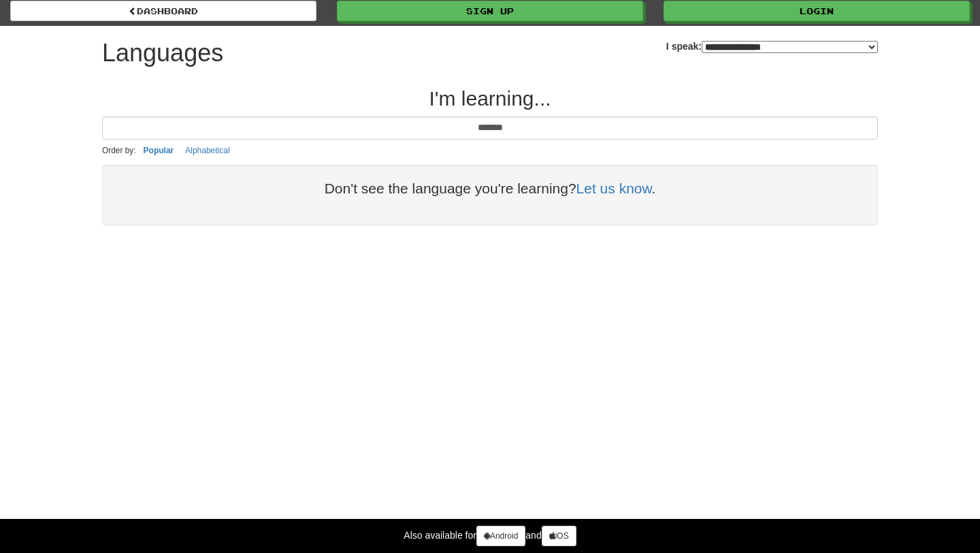 The height and width of the screenshot is (553, 980). What do you see at coordinates (207, 150) in the screenshot?
I see `button: Alphabetical` at bounding box center [207, 150].